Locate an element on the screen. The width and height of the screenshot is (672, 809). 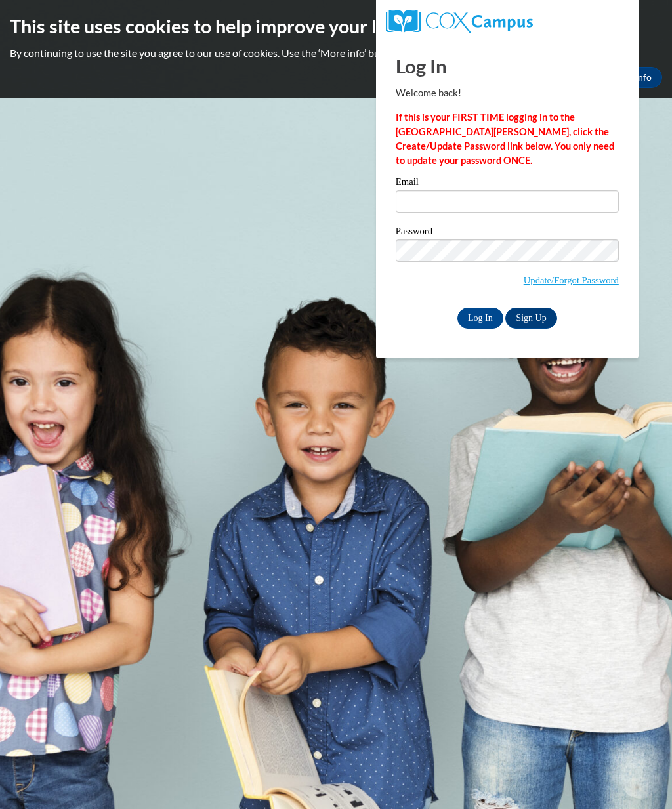
p: By continuing to use the site you agree to our use of cookies. Use the ‘More info’ button to read... is located at coordinates (336, 53).